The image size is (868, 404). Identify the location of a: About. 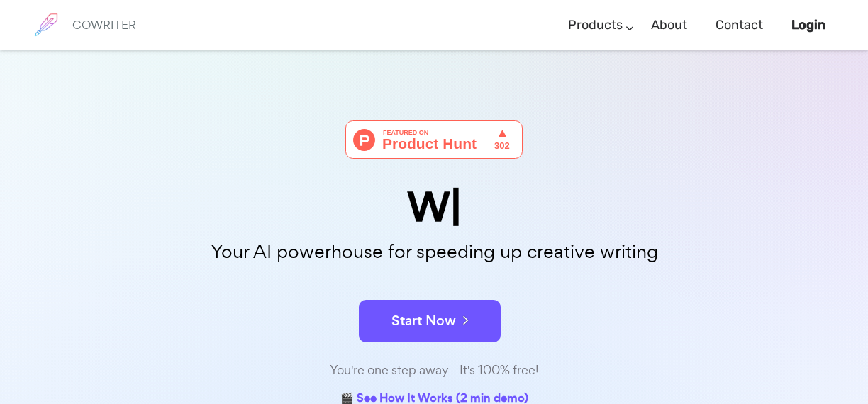
(668, 25).